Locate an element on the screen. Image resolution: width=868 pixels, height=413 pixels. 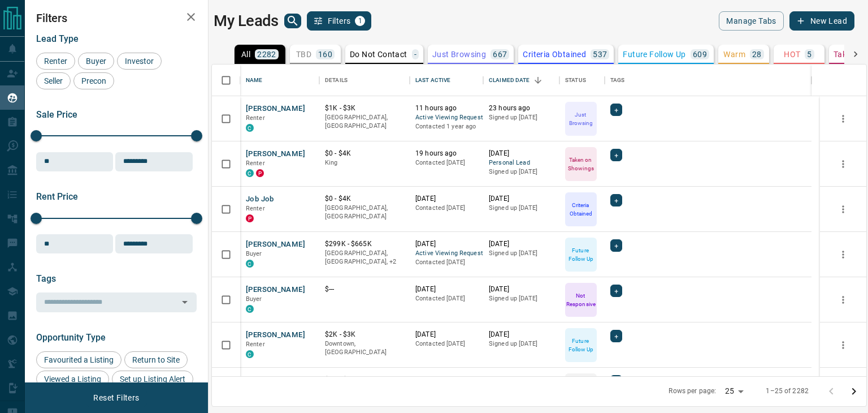
button: Job Job is located at coordinates (260, 199).